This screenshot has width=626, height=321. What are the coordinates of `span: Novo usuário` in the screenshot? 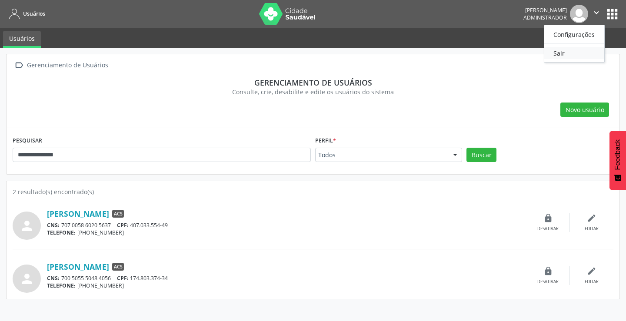 It's located at (585, 110).